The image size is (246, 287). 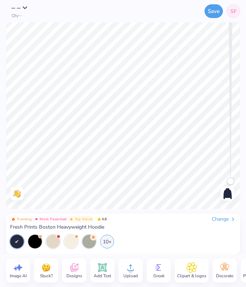 I want to click on img: Stuck?, so click(x=46, y=268).